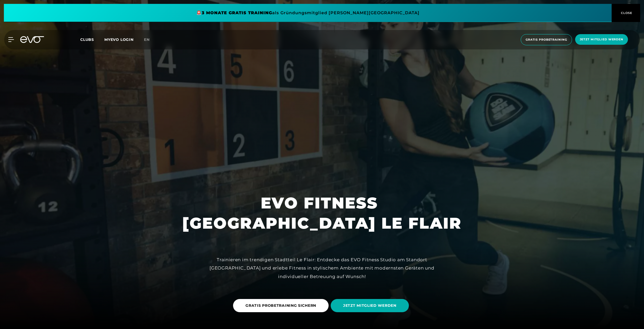 The image size is (644, 329). What do you see at coordinates (546, 39) in the screenshot?
I see `a: Gratis Probetraining` at bounding box center [546, 39].